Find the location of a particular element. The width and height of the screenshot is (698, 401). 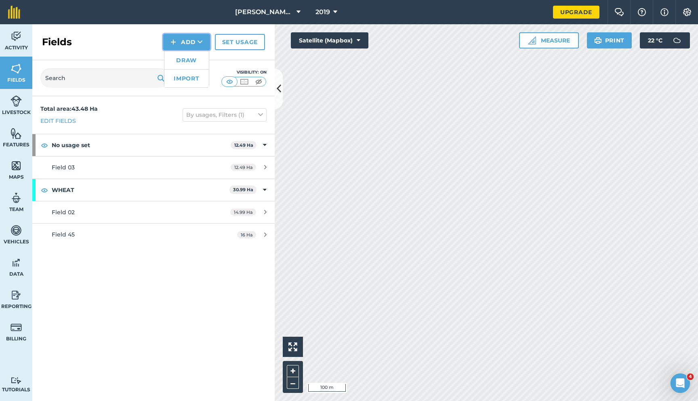

img: svg+xml;base64,PHN2ZyB4bWxucz0iaHR0cDovL3d3dy53My5vcmcvMjAwMC9zdmciIHdpZHRoPSIxNCIgaGVpZ2h0PSIyNC... is located at coordinates (173, 42).